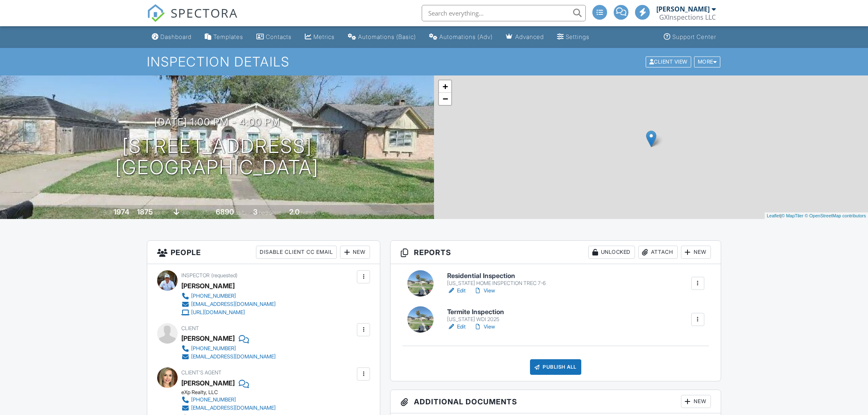  What do you see at coordinates (461, 37) in the screenshot?
I see `a: Automations (Advanced)` at bounding box center [461, 37].